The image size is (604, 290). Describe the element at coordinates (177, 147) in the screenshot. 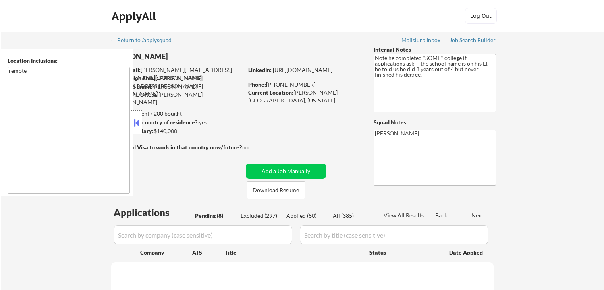

I see `strong: Will need Visa to work in that country now/future?:` at that location.